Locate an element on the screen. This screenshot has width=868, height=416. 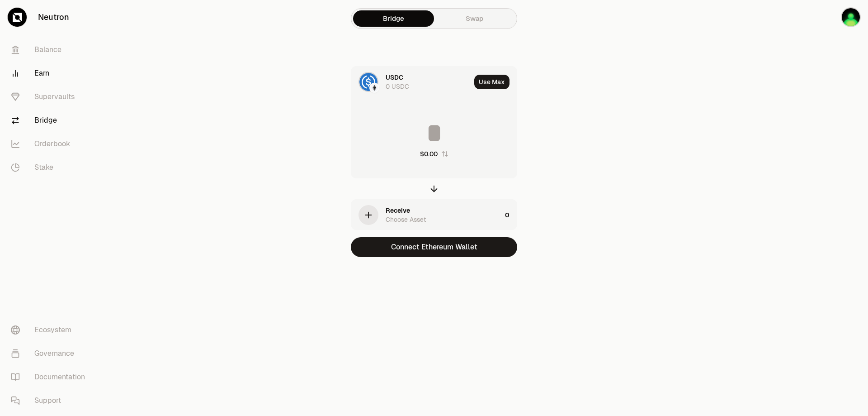
div: $0.00 is located at coordinates (428, 154).